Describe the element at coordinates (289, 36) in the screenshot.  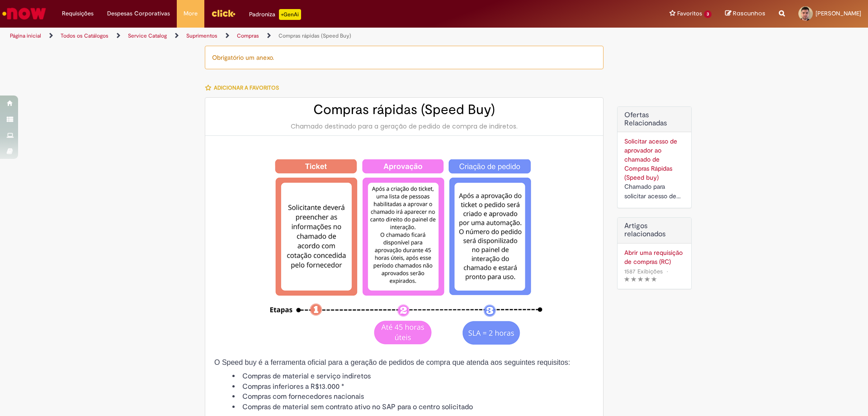
I see `ul: Trilhas de página` at that location.